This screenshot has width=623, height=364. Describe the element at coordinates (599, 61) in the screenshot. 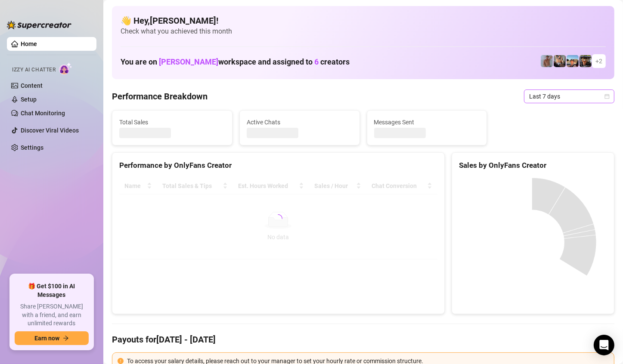

I see `span: + 2` at that location.